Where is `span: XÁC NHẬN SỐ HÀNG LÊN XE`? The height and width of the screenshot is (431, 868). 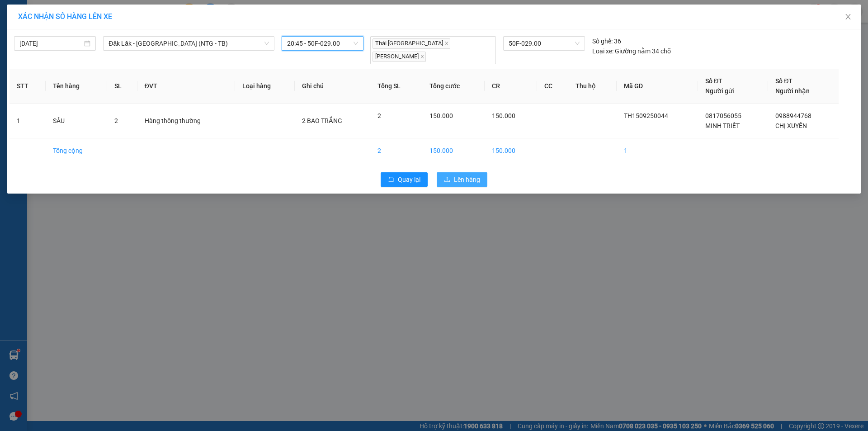 span: XÁC NHẬN SỐ HÀNG LÊN XE is located at coordinates (65, 16).